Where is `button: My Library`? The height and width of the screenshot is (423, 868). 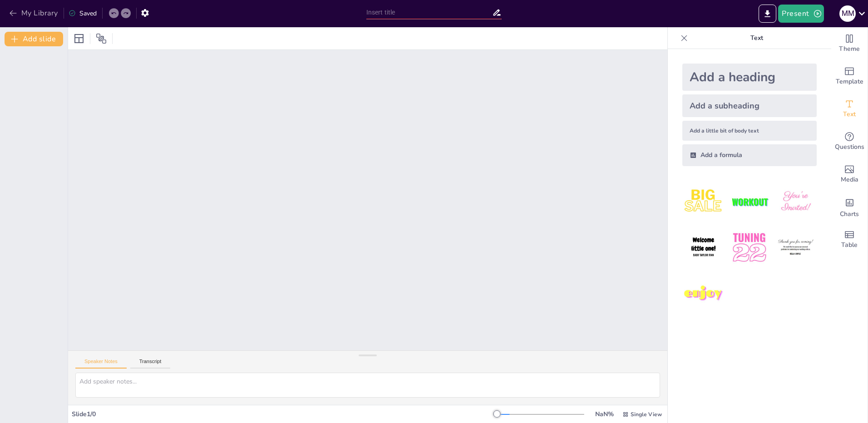 button: My Library is located at coordinates (34, 13).